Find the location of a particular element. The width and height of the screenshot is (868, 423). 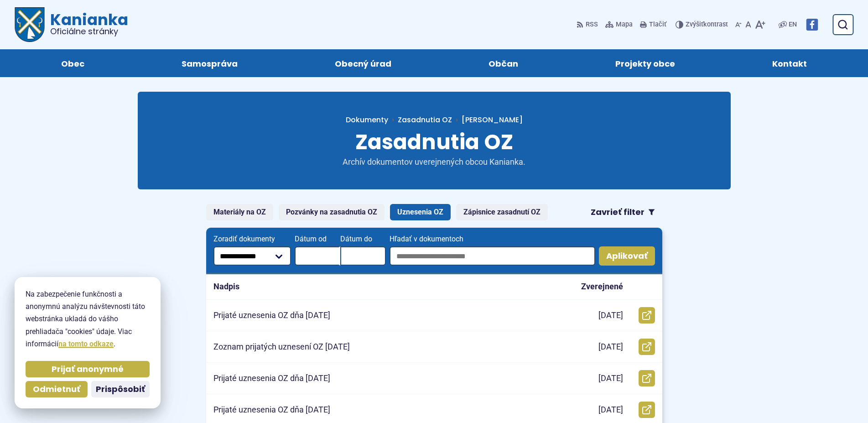

span: Prispôsobiť is located at coordinates (120, 389).